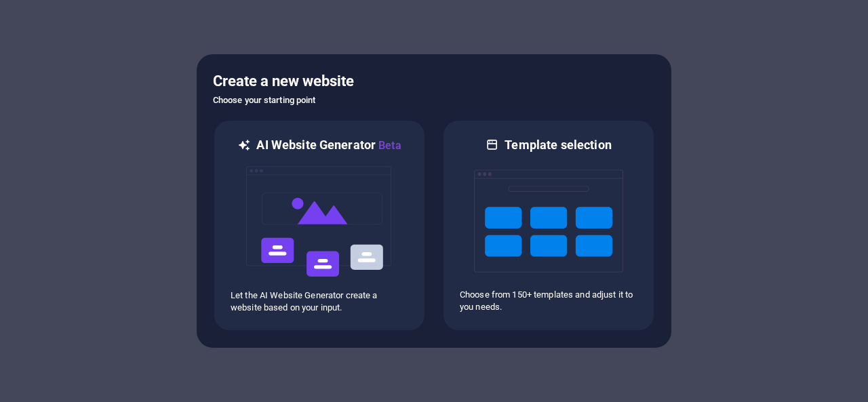 This screenshot has width=868, height=402. Describe the element at coordinates (328, 145) in the screenshot. I see `h6: AI Website Generator` at that location.